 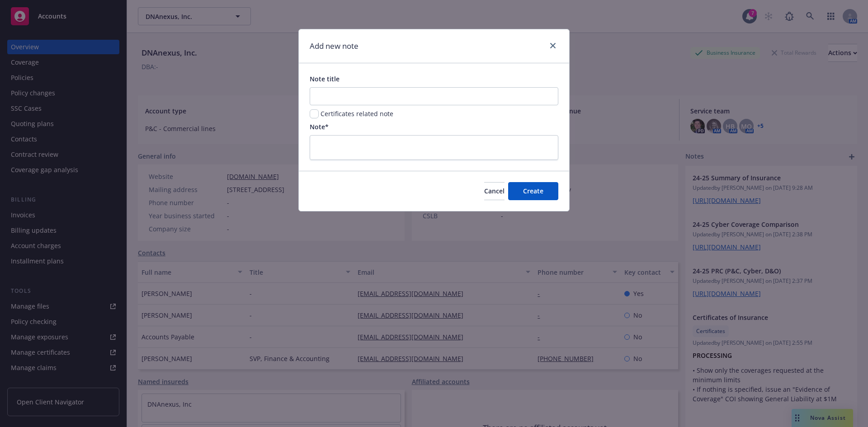 What do you see at coordinates (533, 191) in the screenshot?
I see `button: Create` at bounding box center [533, 191].